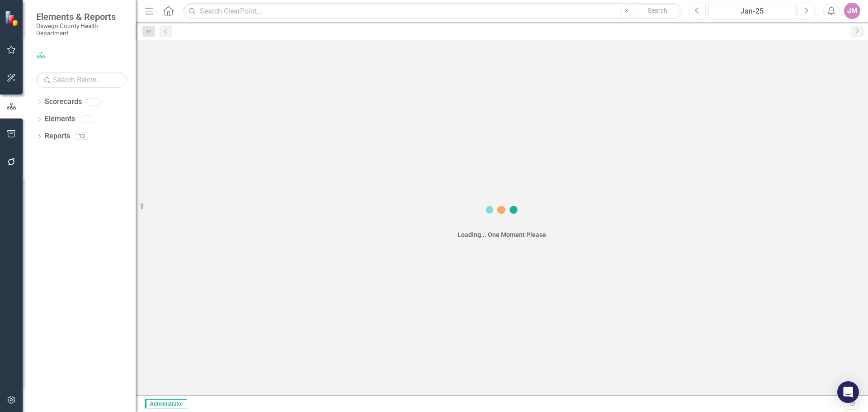 This screenshot has height=412, width=868. What do you see at coordinates (752, 11) in the screenshot?
I see `div: Jan-25` at bounding box center [752, 11].